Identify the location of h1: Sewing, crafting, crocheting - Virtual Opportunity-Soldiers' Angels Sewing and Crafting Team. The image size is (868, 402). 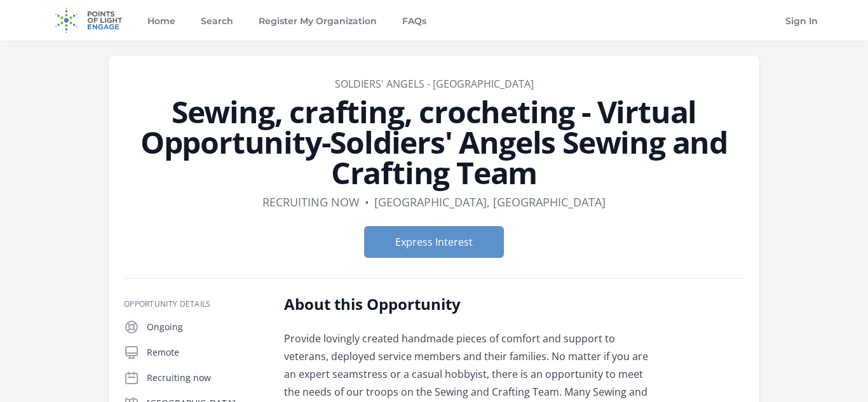
(434, 142).